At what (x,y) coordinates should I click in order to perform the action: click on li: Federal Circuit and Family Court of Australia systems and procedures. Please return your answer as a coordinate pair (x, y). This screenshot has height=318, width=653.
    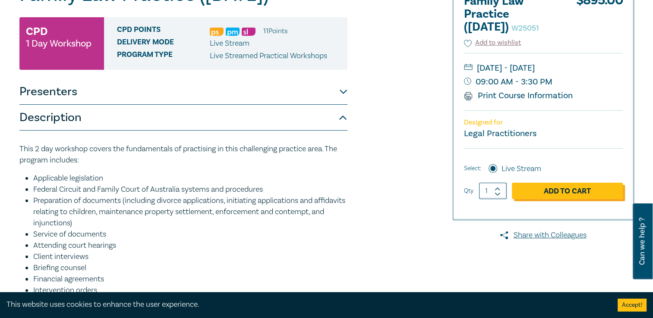
    Looking at the image, I should click on (190, 190).